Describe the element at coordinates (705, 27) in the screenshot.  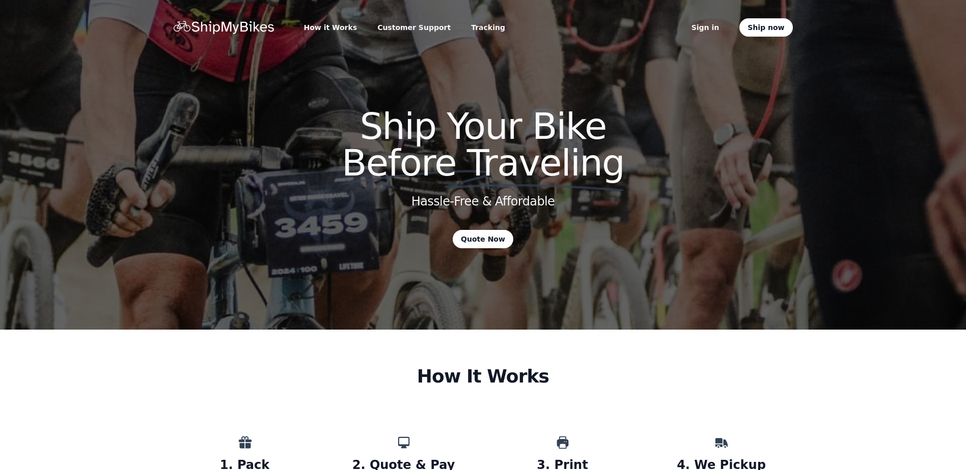
I see `a: Sign in` at that location.